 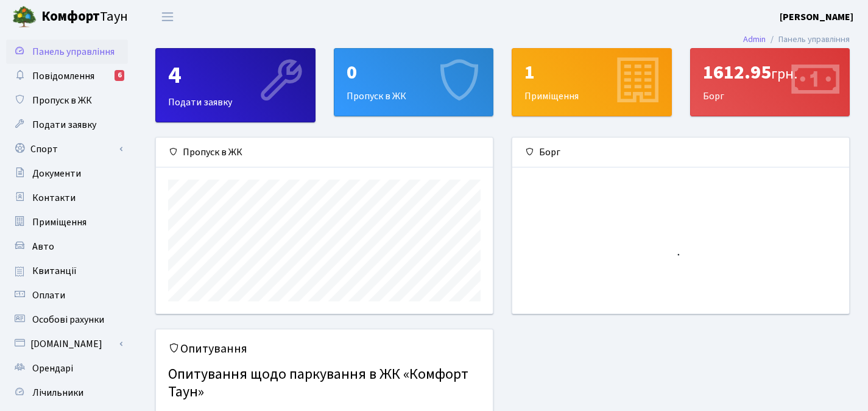 I want to click on li: Панель управління, so click(x=808, y=40).